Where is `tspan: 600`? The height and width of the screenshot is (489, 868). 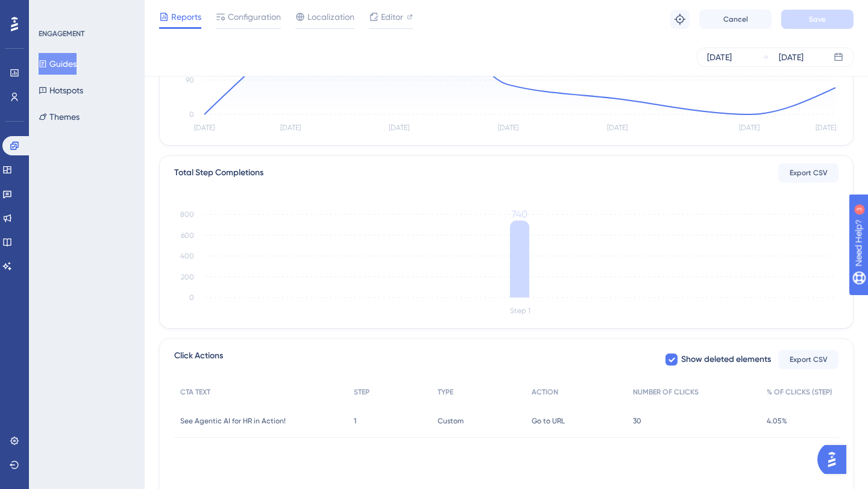 tspan: 600 is located at coordinates (188, 236).